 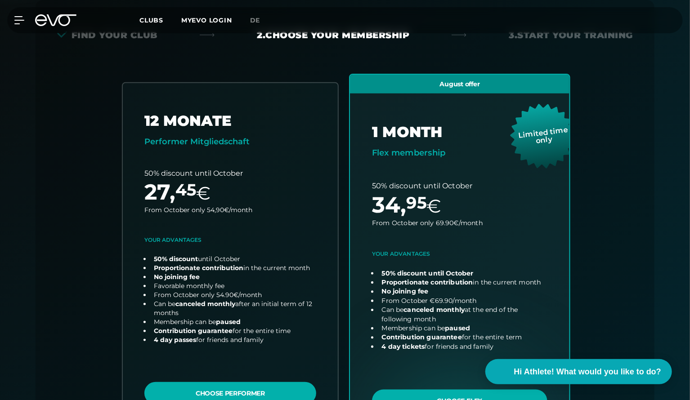 What do you see at coordinates (255, 20) in the screenshot?
I see `span: de` at bounding box center [255, 20].